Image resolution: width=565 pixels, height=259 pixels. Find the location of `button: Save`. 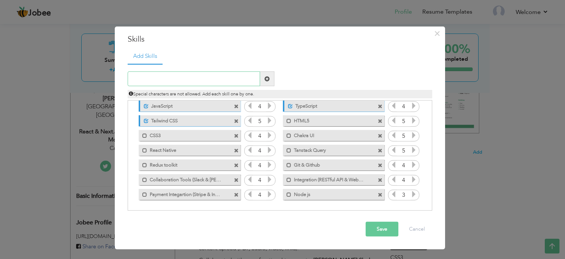

button: Save is located at coordinates (382, 229).